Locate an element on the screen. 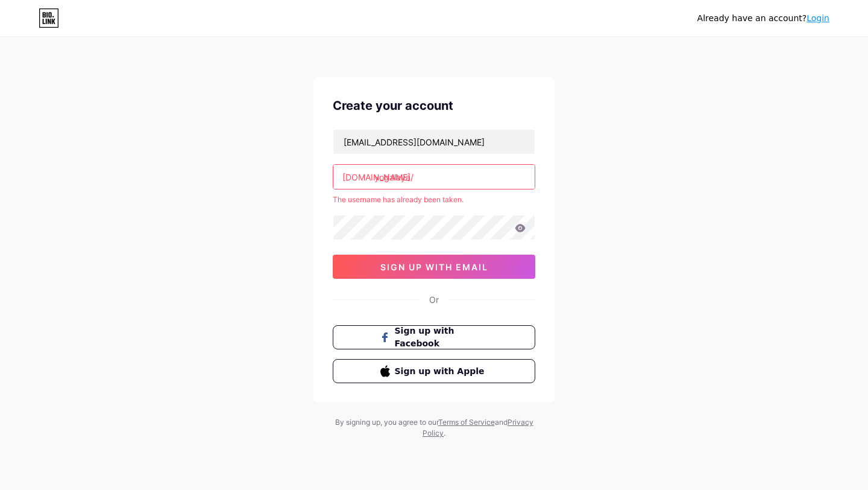 The height and width of the screenshot is (490, 868). div: Create your account is located at coordinates (434, 106).